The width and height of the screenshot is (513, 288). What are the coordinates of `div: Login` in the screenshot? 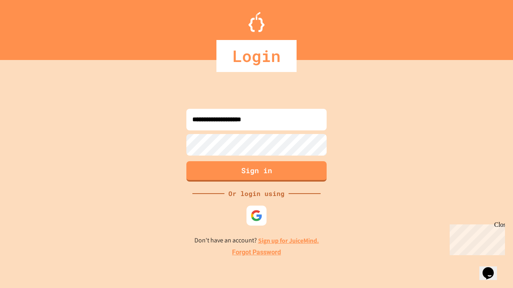 It's located at (256, 56).